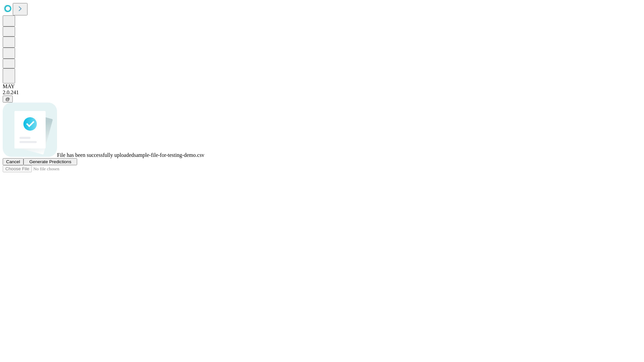 The height and width of the screenshot is (362, 644). Describe the element at coordinates (13, 162) in the screenshot. I see `span: Cancel` at that location.